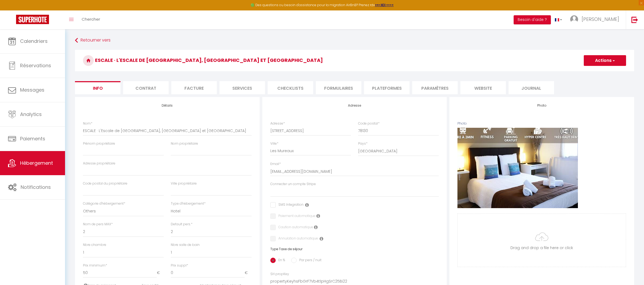  I want to click on label: Nom de pers MAX, so click(98, 224).